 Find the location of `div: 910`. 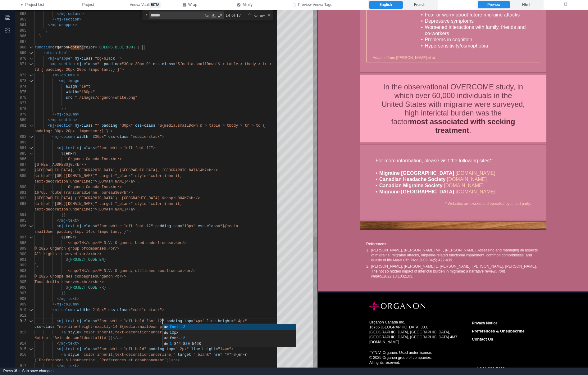

div: 910 is located at coordinates (21, 310).